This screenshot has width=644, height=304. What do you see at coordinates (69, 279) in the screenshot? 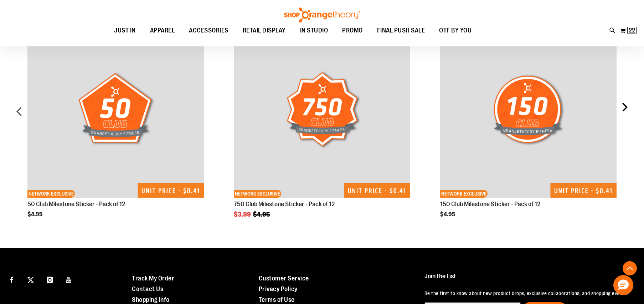
I see `a: Visit our Youtube page` at bounding box center [69, 279].